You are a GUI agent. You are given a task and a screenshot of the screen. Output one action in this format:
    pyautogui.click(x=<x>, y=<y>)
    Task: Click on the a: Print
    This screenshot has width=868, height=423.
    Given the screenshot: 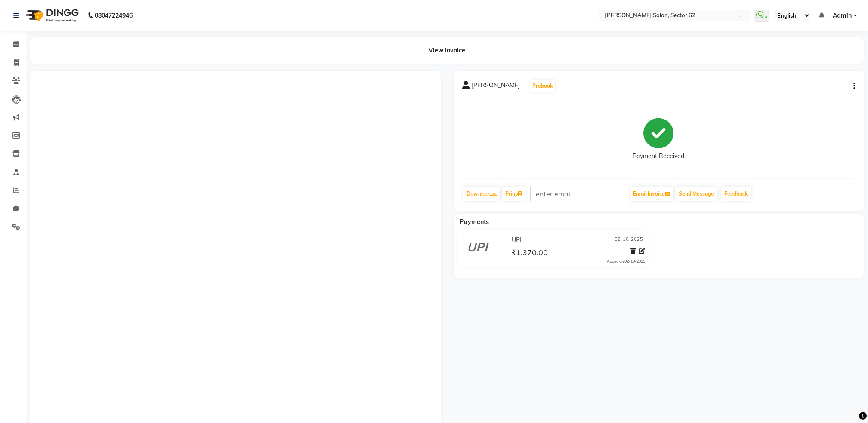 What is the action you would take?
    pyautogui.click(x=513, y=194)
    